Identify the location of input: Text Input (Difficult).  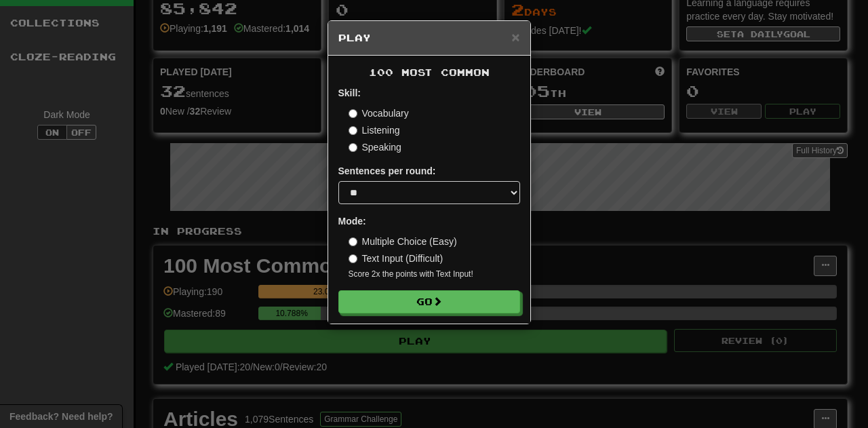
(353, 259).